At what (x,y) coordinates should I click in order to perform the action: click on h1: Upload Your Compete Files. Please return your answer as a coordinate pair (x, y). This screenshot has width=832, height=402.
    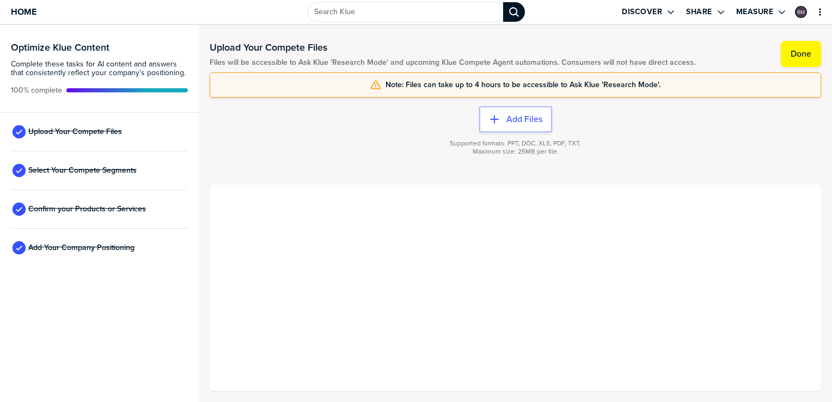
    Looking at the image, I should click on (452, 47).